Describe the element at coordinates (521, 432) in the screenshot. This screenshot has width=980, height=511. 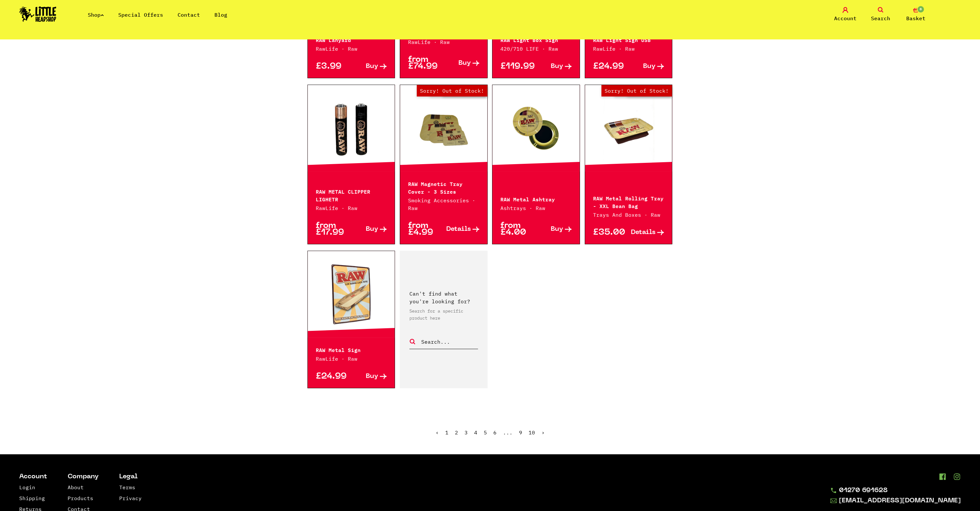
I see `a: 9` at that location.